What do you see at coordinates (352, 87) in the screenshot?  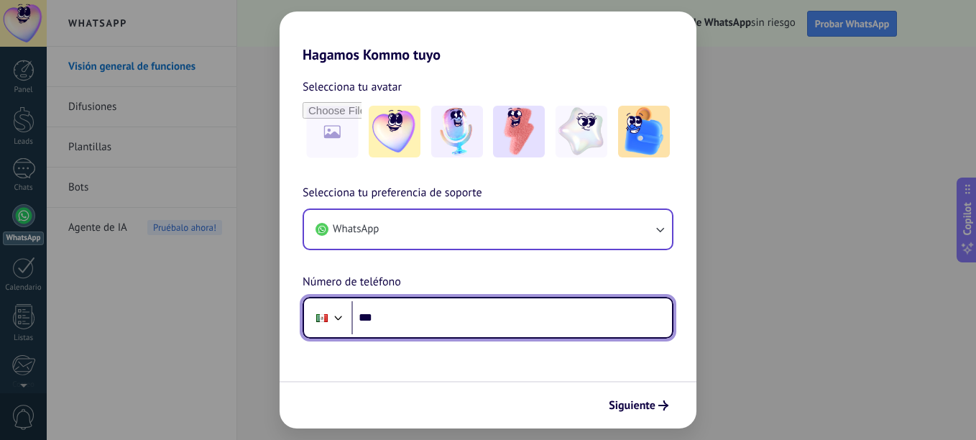 I see `span: Selecciona tu avatar` at bounding box center [352, 87].